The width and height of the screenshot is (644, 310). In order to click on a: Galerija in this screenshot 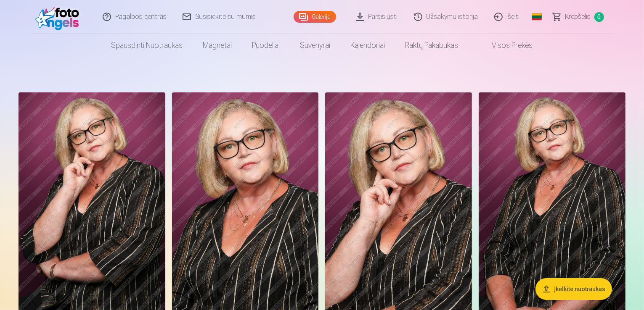, I will do `click(314, 17)`.